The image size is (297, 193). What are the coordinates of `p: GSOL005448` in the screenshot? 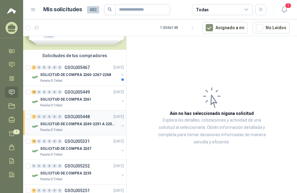 It's located at (77, 117).